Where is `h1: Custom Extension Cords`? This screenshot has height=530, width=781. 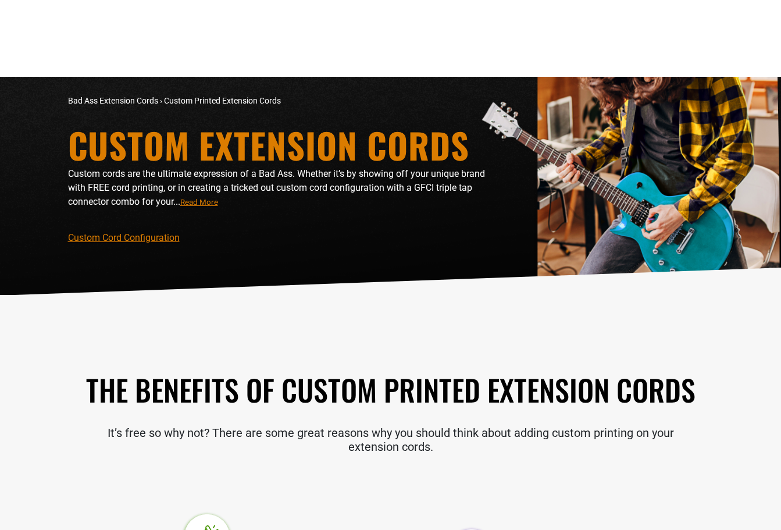
h1: Custom Extension Cords is located at coordinates (280, 145).